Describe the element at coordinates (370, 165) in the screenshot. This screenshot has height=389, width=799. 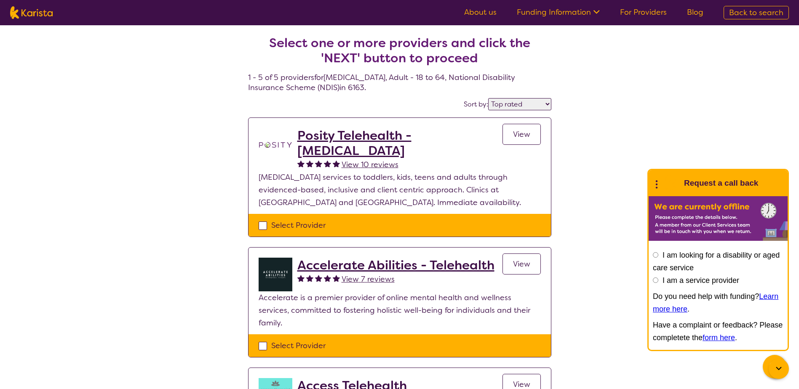
I see `span: View 10 reviews` at that location.